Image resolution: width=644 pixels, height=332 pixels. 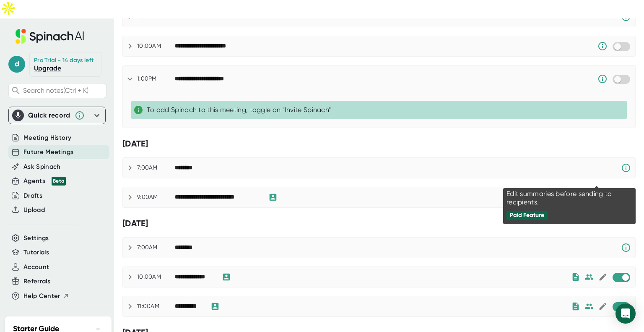 What do you see at coordinates (59, 181) in the screenshot?
I see `div: Beta` at bounding box center [59, 181].